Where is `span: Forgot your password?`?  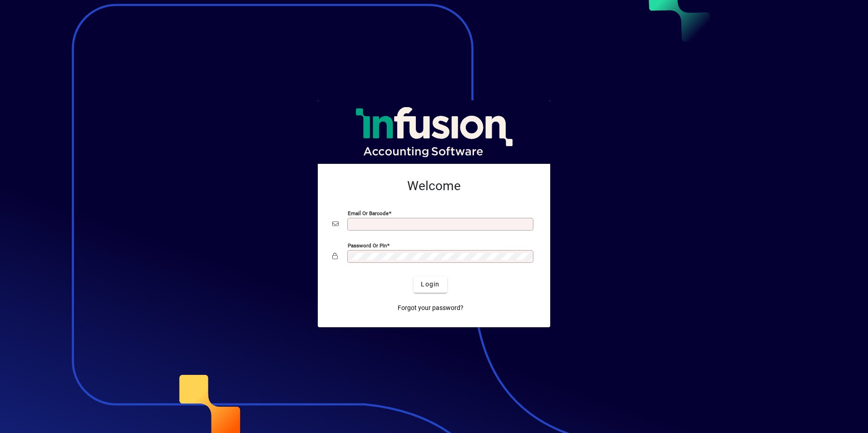 span: Forgot your password? is located at coordinates (430, 308).